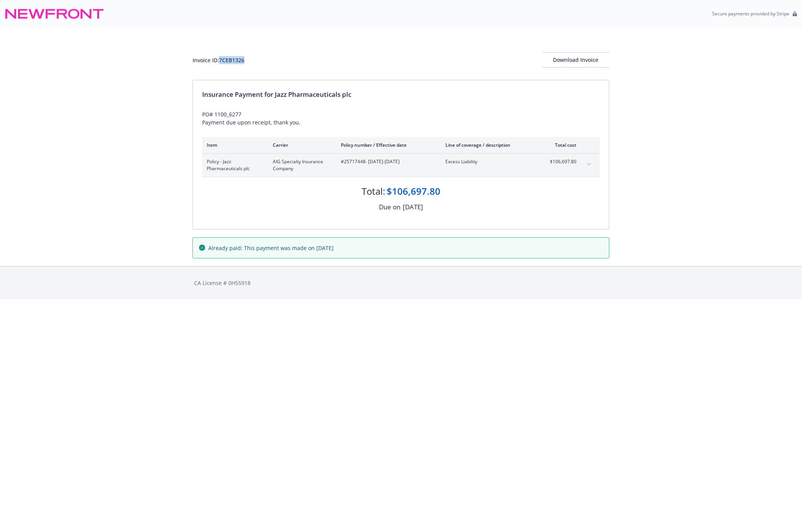 The height and width of the screenshot is (532, 802). What do you see at coordinates (301, 165) in the screenshot?
I see `span: AIG Specialty Insurance Company` at bounding box center [301, 165].